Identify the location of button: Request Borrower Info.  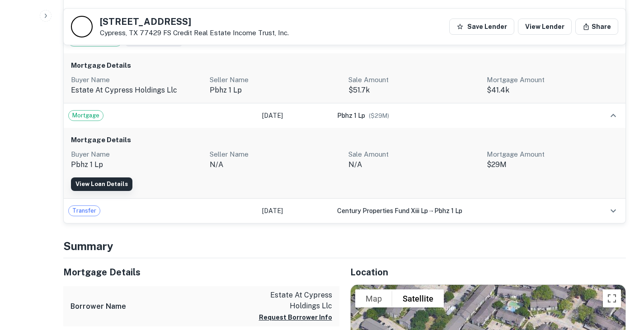
(296, 317).